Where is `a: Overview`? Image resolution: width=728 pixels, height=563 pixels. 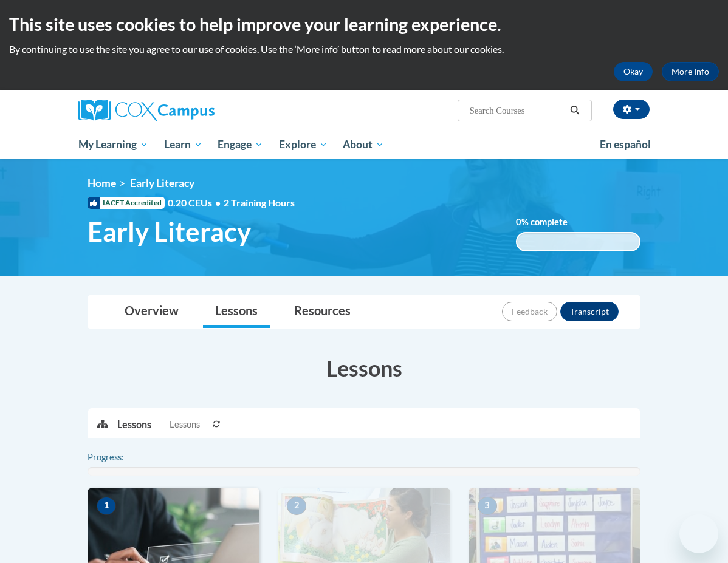
a: Overview is located at coordinates (151, 312).